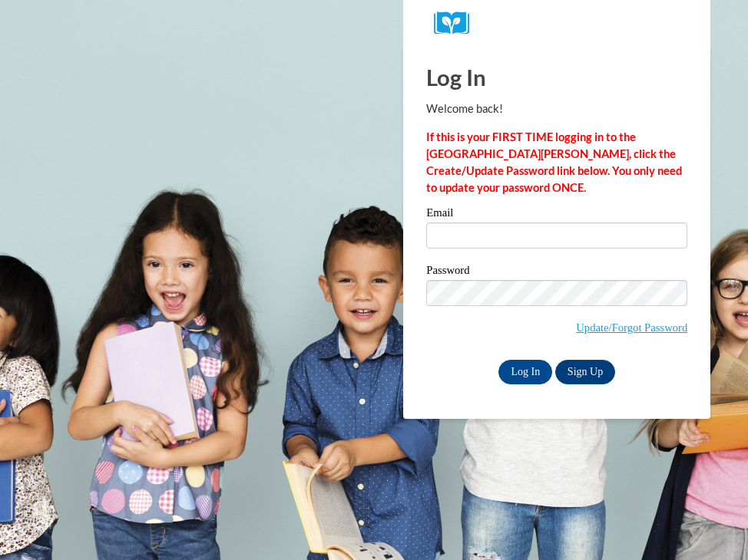  Describe the element at coordinates (557, 23) in the screenshot. I see `a: COX Campus` at that location.